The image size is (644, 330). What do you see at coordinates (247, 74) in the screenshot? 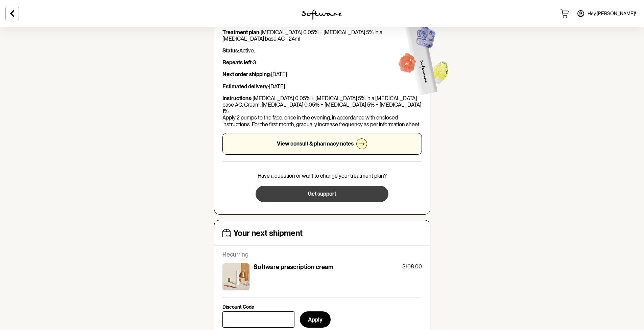
I see `strong: Next order shipping:` at bounding box center [247, 74].